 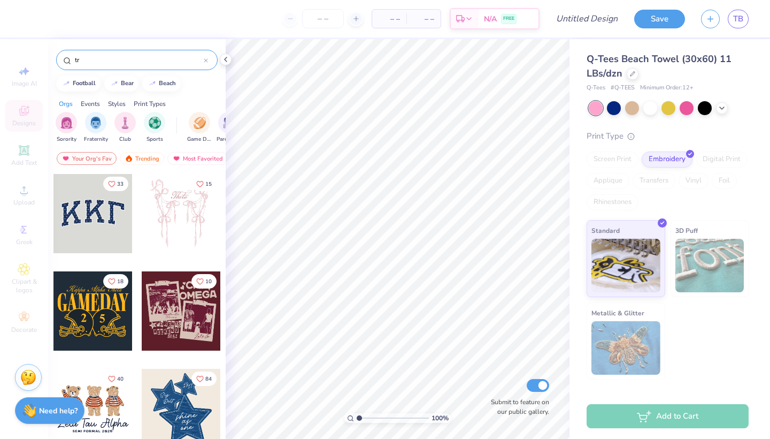 What do you see at coordinates (96, 127) in the screenshot?
I see `div: filter for Fraternity` at bounding box center [96, 127].